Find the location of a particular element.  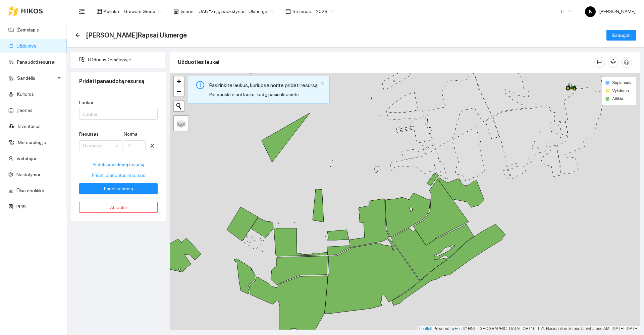

div: Atgal is located at coordinates (78, 35).